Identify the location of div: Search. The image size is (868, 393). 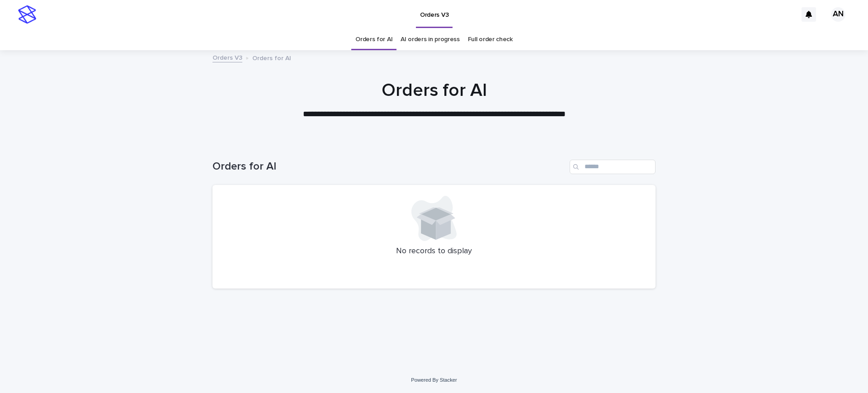
(613, 167).